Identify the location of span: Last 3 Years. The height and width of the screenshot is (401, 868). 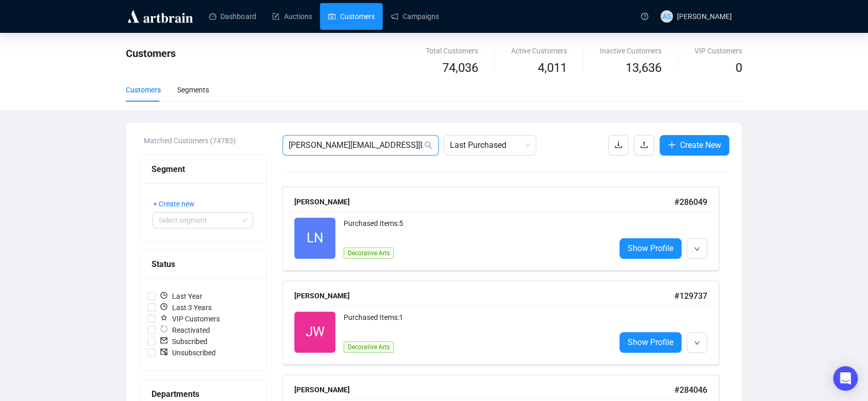
(186, 308).